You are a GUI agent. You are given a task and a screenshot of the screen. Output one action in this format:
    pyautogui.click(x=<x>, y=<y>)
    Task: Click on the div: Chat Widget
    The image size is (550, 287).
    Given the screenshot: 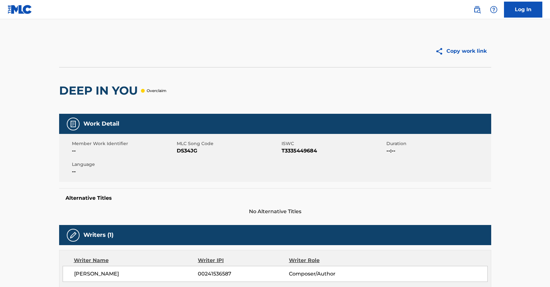 What is the action you would take?
    pyautogui.click(x=534, y=271)
    